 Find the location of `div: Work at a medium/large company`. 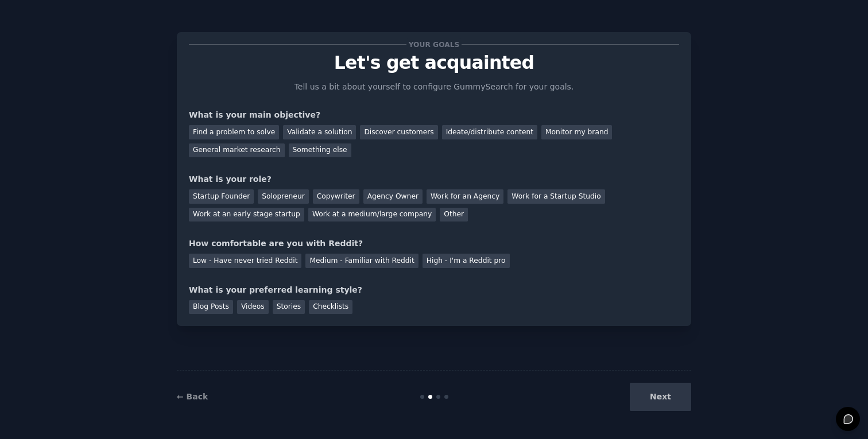

div: Work at a medium/large company is located at coordinates (372, 215).